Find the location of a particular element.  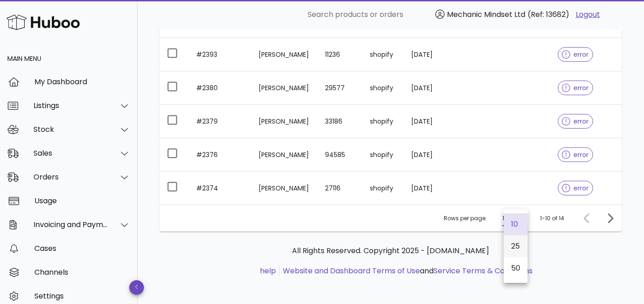

div: Rows per page: is located at coordinates (483, 219).